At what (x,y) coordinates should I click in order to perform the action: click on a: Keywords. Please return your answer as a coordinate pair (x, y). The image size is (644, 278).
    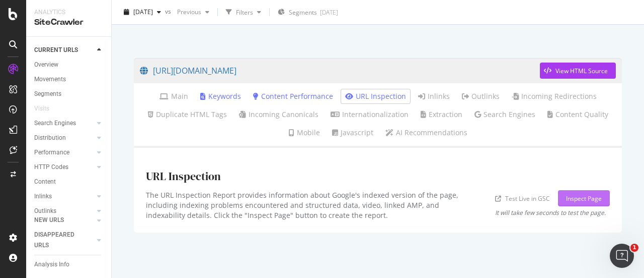
    Looking at the image, I should click on (221, 96).